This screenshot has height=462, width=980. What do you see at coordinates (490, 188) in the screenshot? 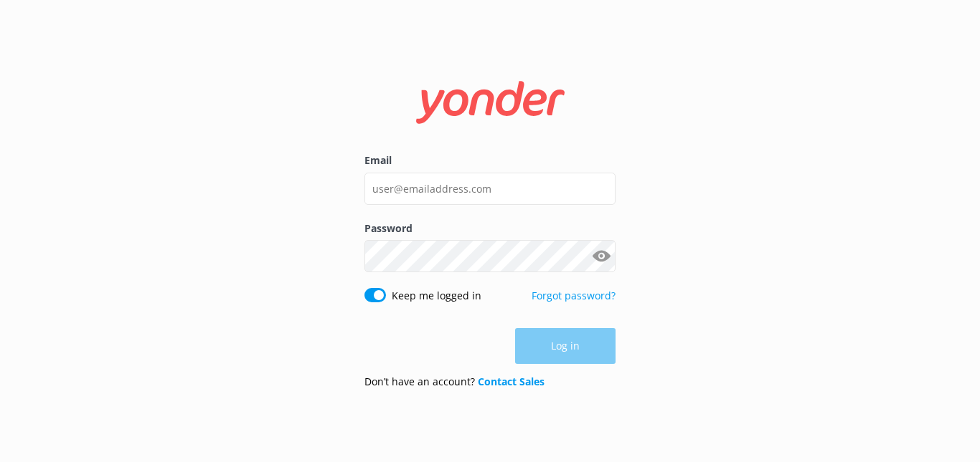
I see `input: user@emailaddress.com` at bounding box center [490, 188].